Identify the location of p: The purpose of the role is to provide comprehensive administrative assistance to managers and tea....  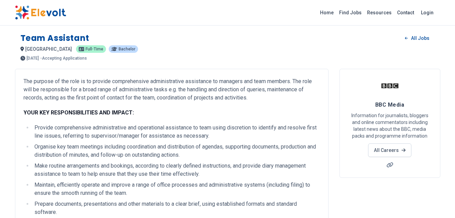
(172, 90).